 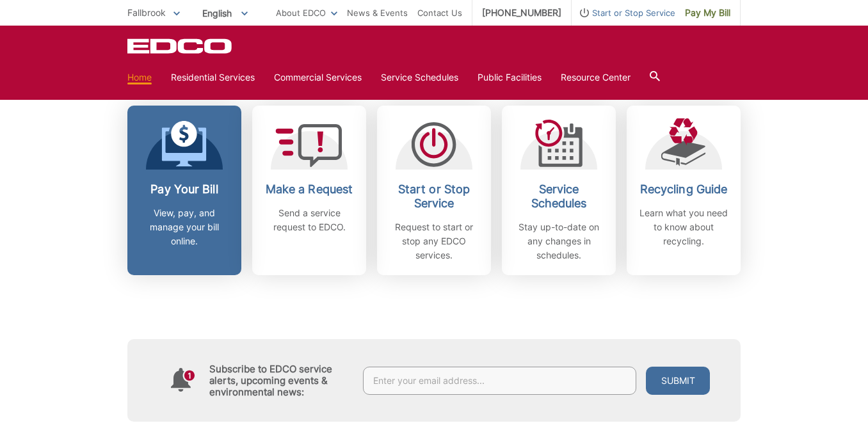 I want to click on span: Pay My Bill, so click(x=708, y=13).